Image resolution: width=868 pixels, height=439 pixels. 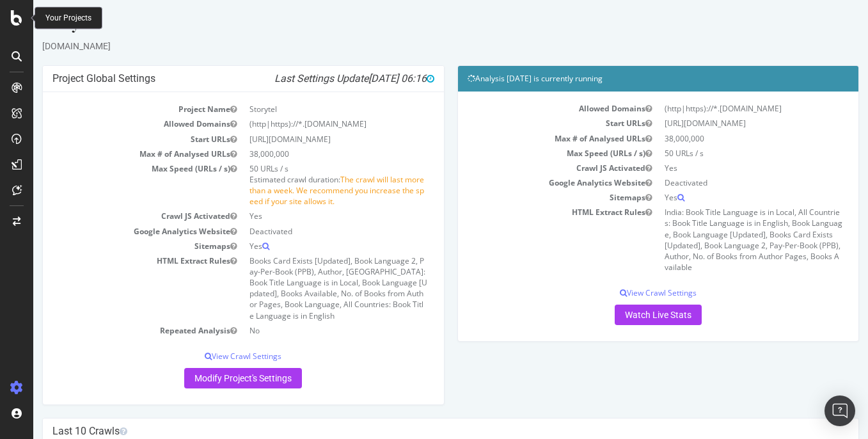 What do you see at coordinates (210, 378) in the screenshot?
I see `a: Modify Project's Settings` at bounding box center [210, 378].